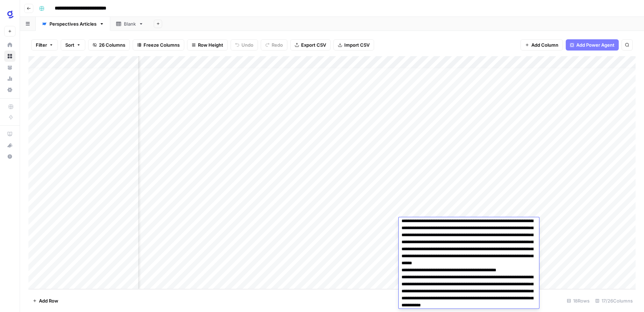  What do you see at coordinates (357, 45) in the screenshot?
I see `span: Import CSV` at bounding box center [357, 45].